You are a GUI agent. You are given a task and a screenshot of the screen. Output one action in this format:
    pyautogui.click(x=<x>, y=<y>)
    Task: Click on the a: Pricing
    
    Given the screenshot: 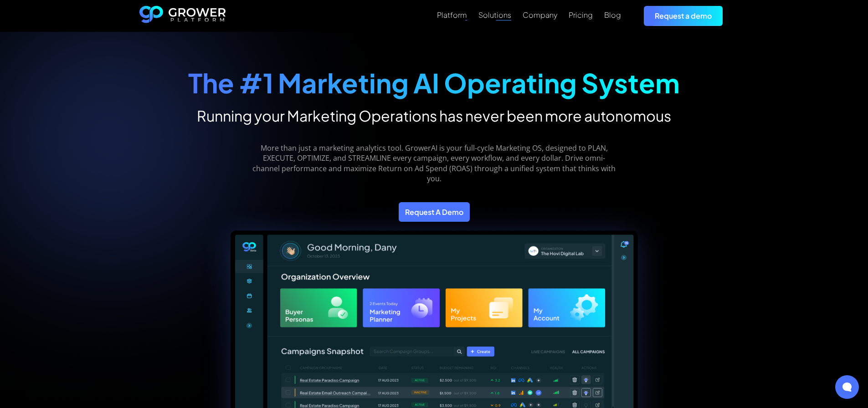 What is the action you would take?
    pyautogui.click(x=580, y=15)
    